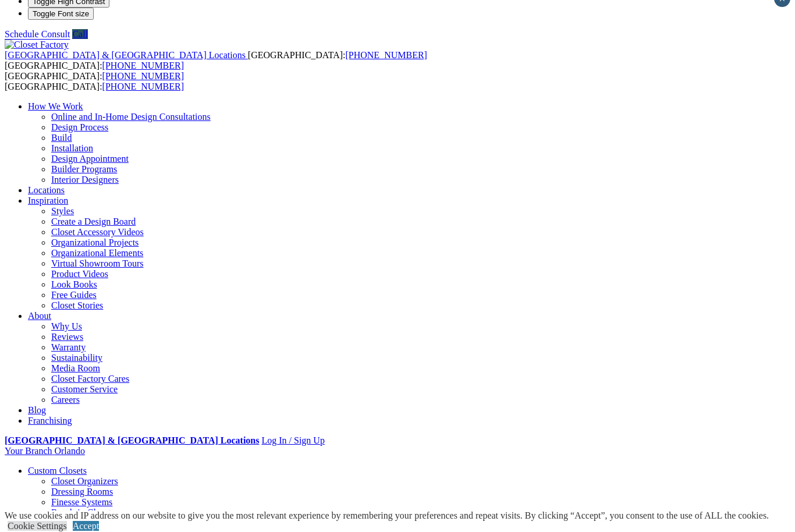  What do you see at coordinates (67, 337) in the screenshot?
I see `a: Reviews` at bounding box center [67, 337].